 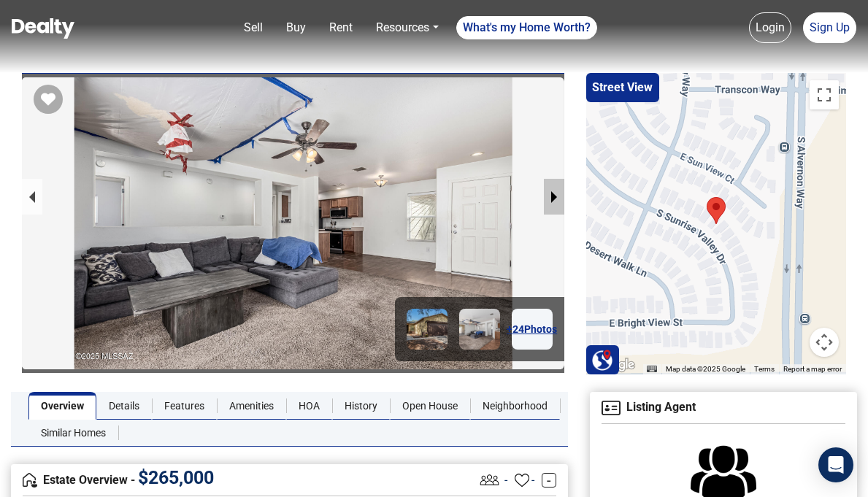 I want to click on img: Listing View, so click(x=489, y=479).